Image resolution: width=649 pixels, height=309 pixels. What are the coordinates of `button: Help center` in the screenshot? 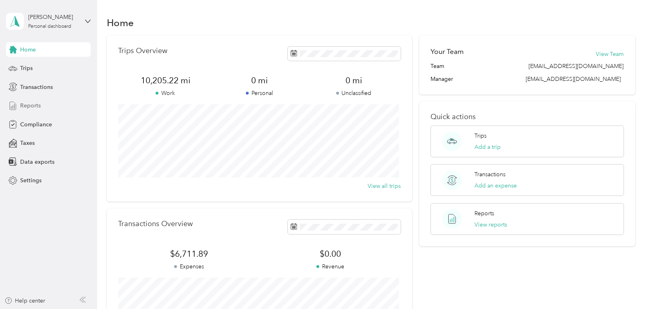 It's located at (25, 301).